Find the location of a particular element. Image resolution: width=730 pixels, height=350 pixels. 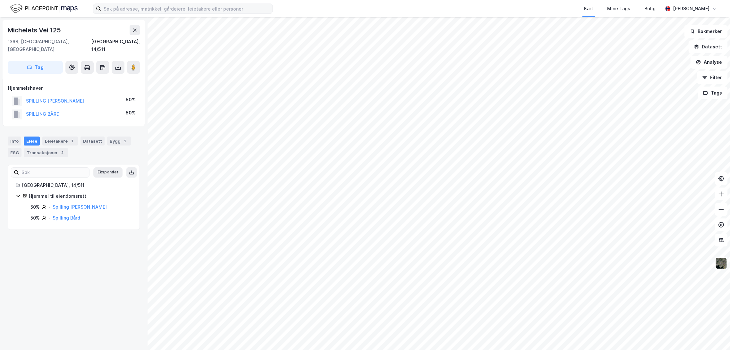

div: Hjemmel til eiendomsrett is located at coordinates (80, 196).